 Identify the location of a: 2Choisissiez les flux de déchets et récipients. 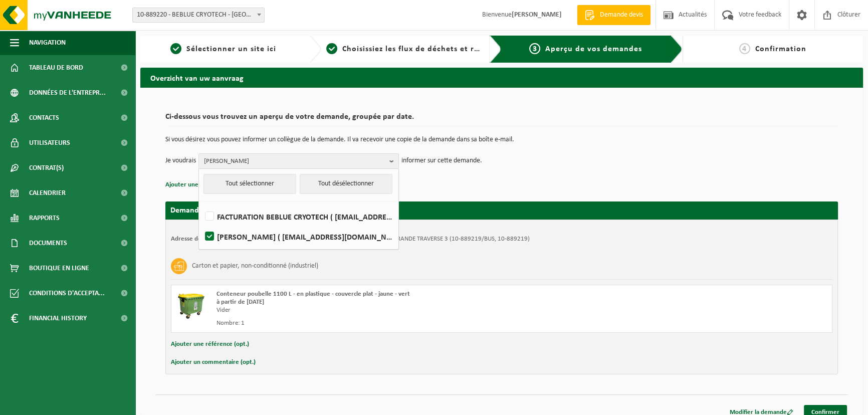
(404, 49).